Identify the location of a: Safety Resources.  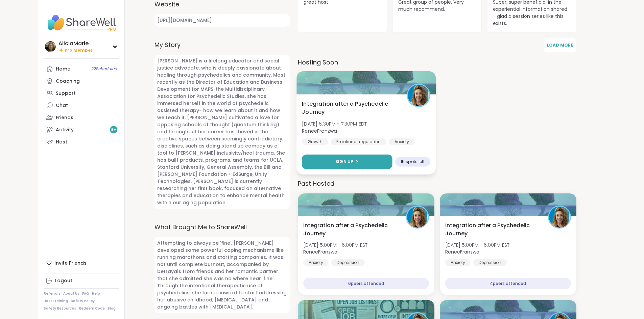
(60, 308).